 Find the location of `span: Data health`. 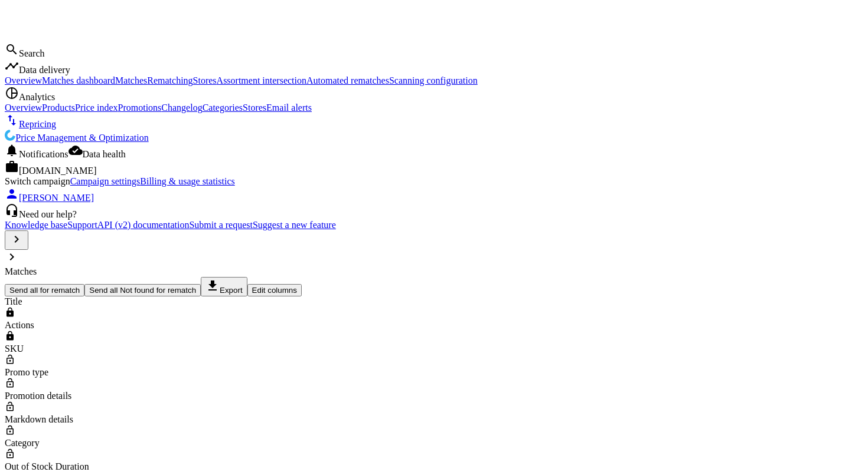

span: Data health is located at coordinates (104, 154).